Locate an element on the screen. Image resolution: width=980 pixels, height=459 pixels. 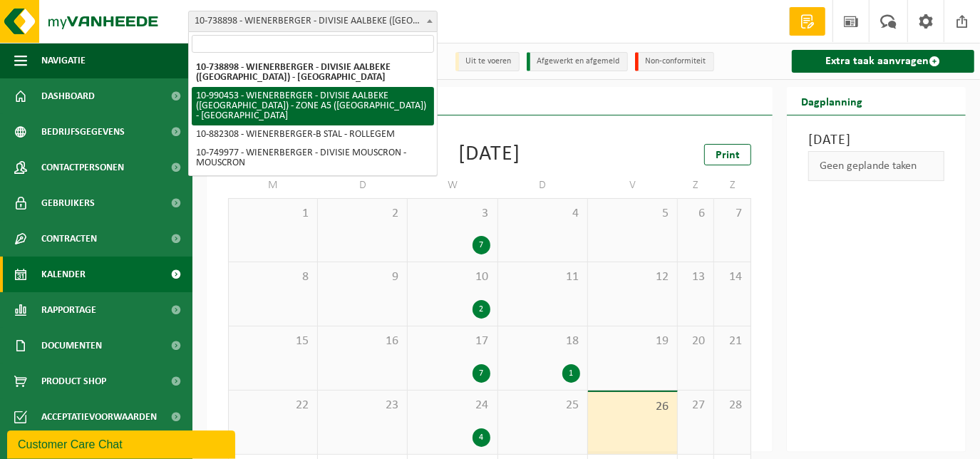
span: 5 is located at coordinates (632, 214).